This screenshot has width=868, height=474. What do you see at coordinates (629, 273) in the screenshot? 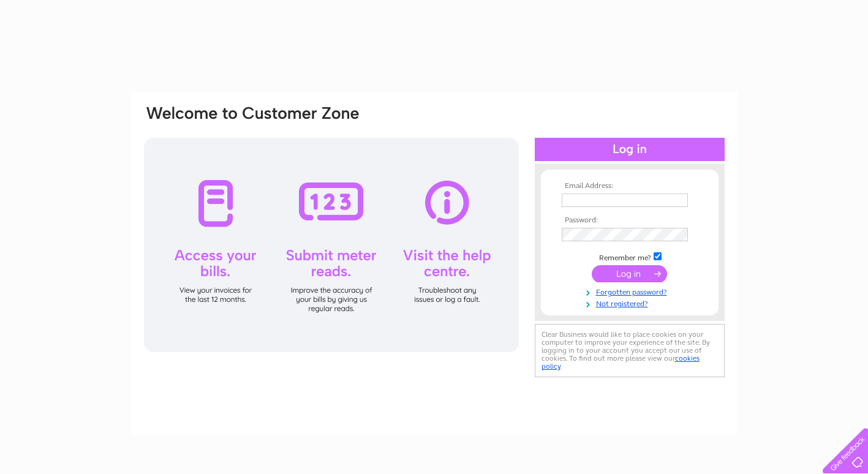
I see `input: Submit` at bounding box center [629, 273].